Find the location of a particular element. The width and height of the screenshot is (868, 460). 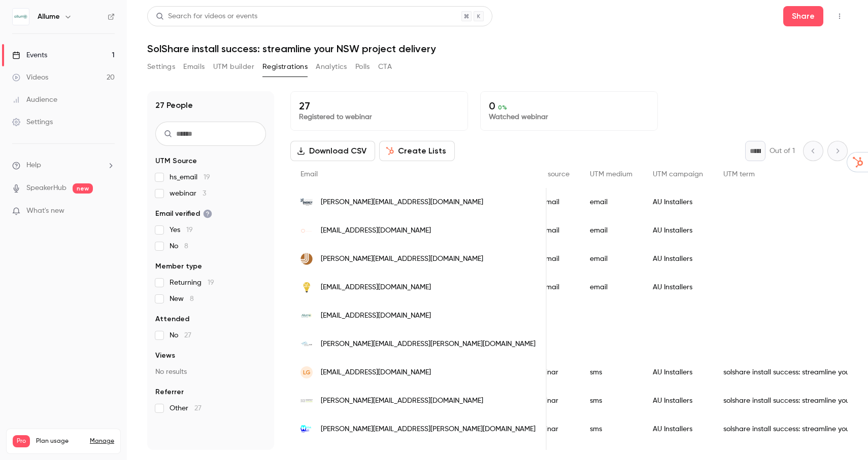

button: Analytics is located at coordinates (332, 67).